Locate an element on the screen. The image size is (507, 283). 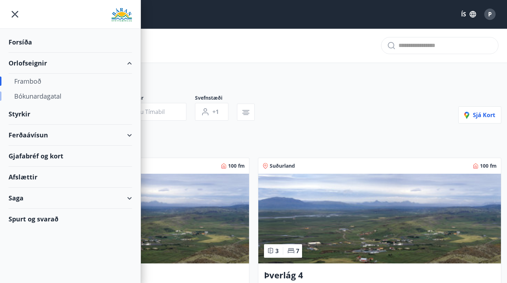
div: Saga is located at coordinates (70, 198).